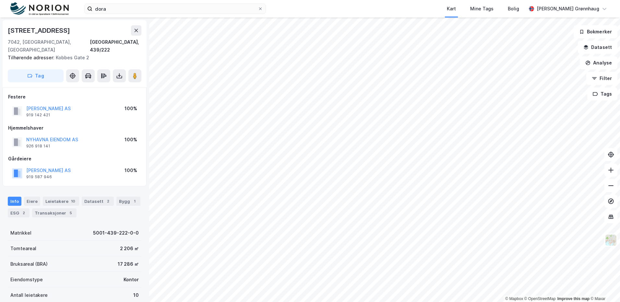 The height and width of the screenshot is (302, 620). I want to click on div: Leietakere, so click(61, 201).